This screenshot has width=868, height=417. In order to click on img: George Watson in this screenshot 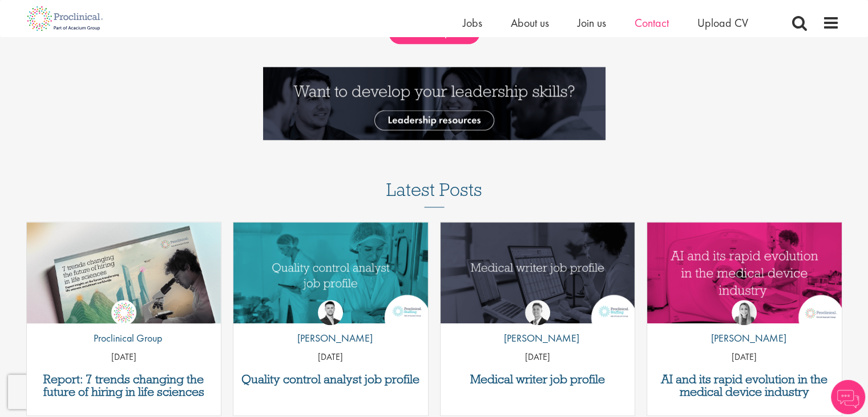, I will do `click(537, 313)`.